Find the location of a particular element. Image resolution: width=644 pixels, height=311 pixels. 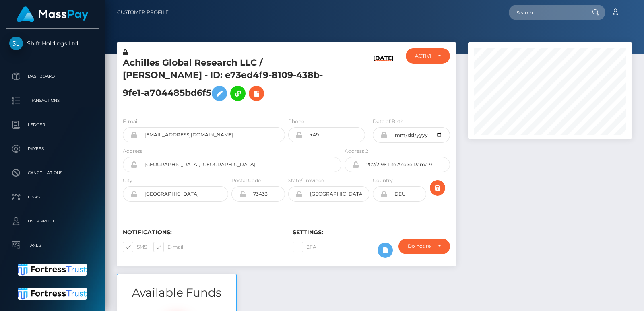

p: Taxes is located at coordinates (52, 246).